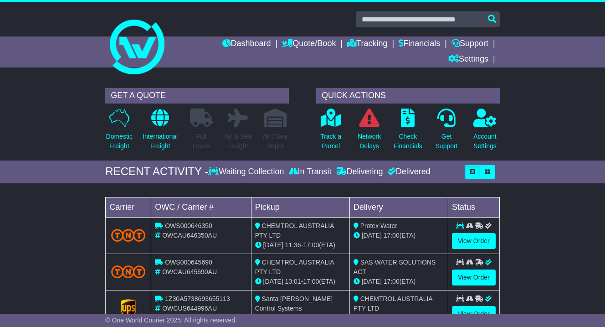 The height and width of the screenshot is (327, 605). I want to click on span: OWS000646350, so click(189, 225).